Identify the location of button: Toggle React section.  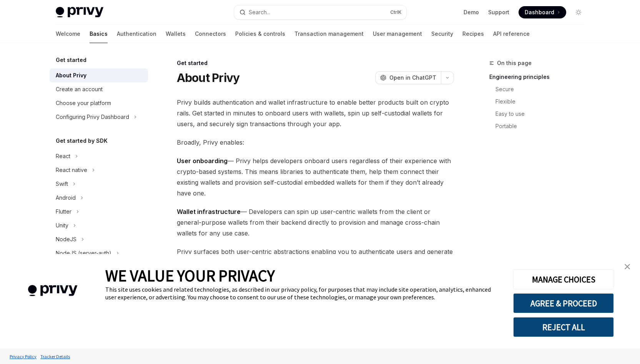
(98, 156).